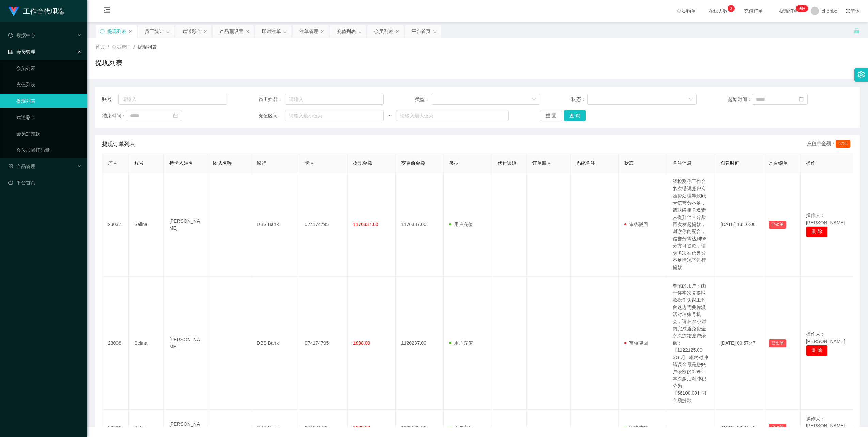  I want to click on div: 充值列表, so click(346, 31).